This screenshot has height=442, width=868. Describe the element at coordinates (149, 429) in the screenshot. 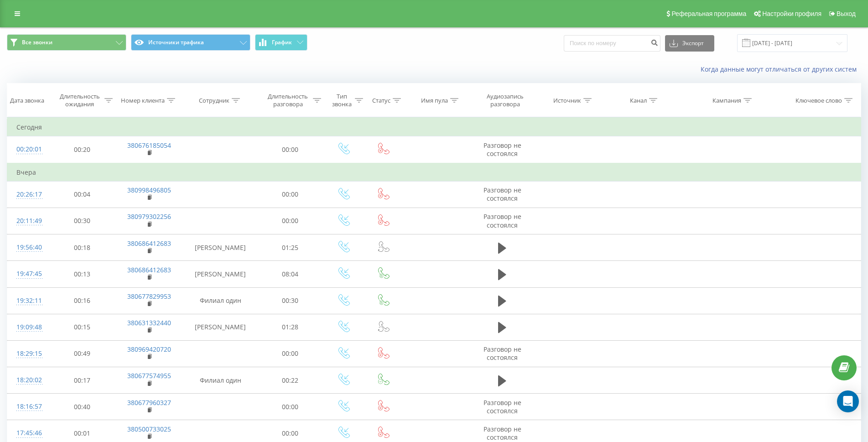

I see `a: 380500733025` at that location.